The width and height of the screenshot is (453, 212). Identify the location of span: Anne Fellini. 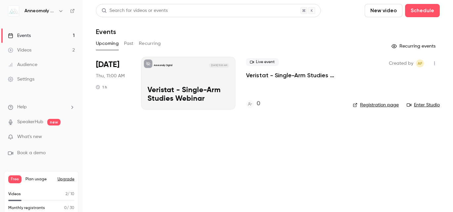
(420, 64).